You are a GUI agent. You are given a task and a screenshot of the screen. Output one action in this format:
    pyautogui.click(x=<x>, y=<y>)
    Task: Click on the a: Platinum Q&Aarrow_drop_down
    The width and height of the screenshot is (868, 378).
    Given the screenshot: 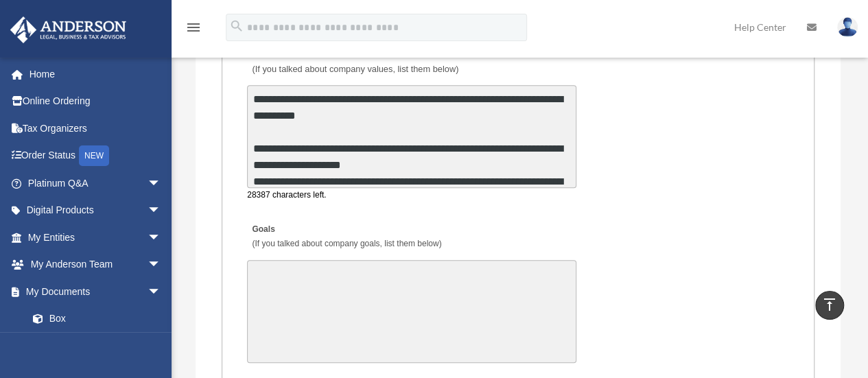 What is the action you would take?
    pyautogui.click(x=95, y=183)
    